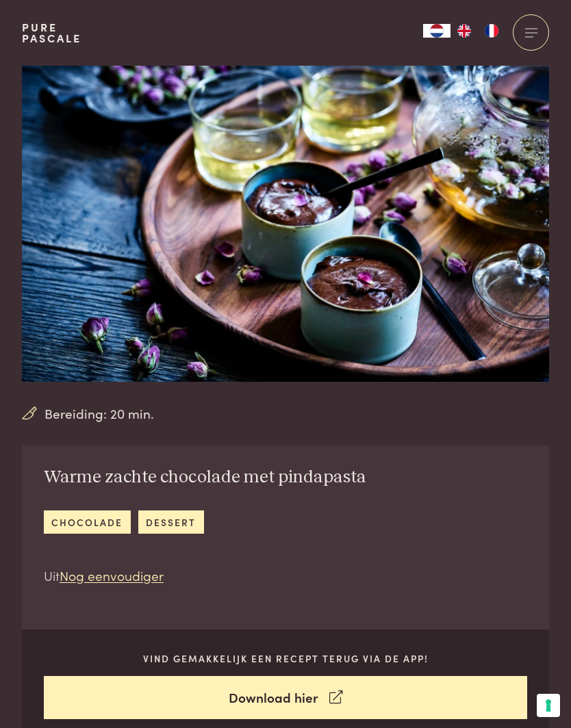 The height and width of the screenshot is (728, 571). I want to click on p: Uit, so click(205, 576).